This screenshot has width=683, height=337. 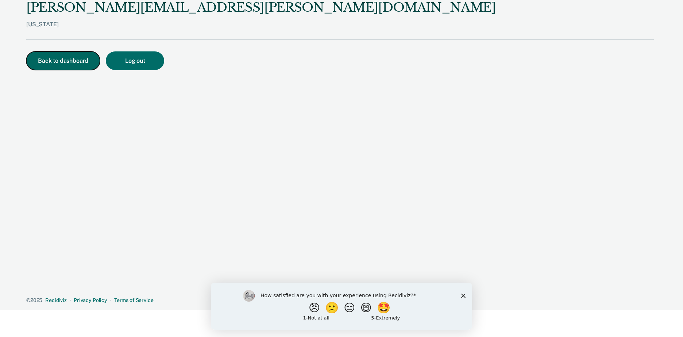 I want to click on button: Back to dashboard, so click(x=63, y=61).